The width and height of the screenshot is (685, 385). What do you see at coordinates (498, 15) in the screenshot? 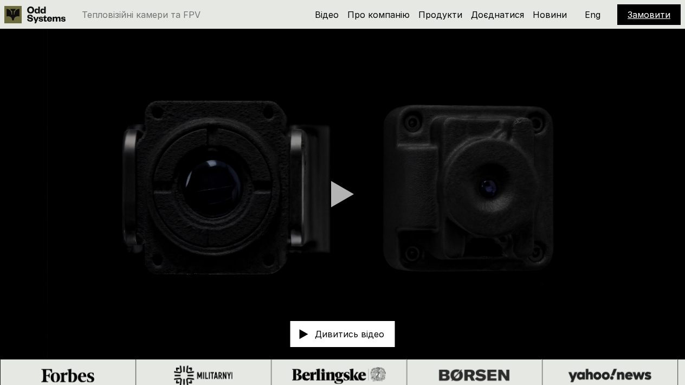
I see `a: Доєднатися` at bounding box center [498, 15].